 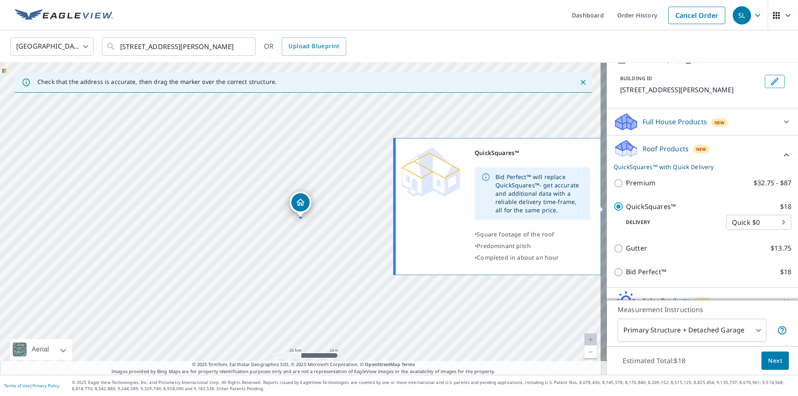 What do you see at coordinates (666, 301) in the screenshot?
I see `p: Solar Products` at bounding box center [666, 301].